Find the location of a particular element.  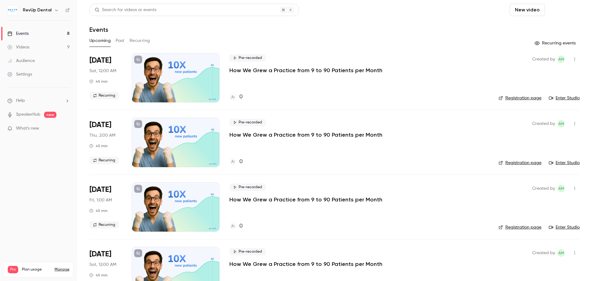

h1: Events is located at coordinates (99, 30).